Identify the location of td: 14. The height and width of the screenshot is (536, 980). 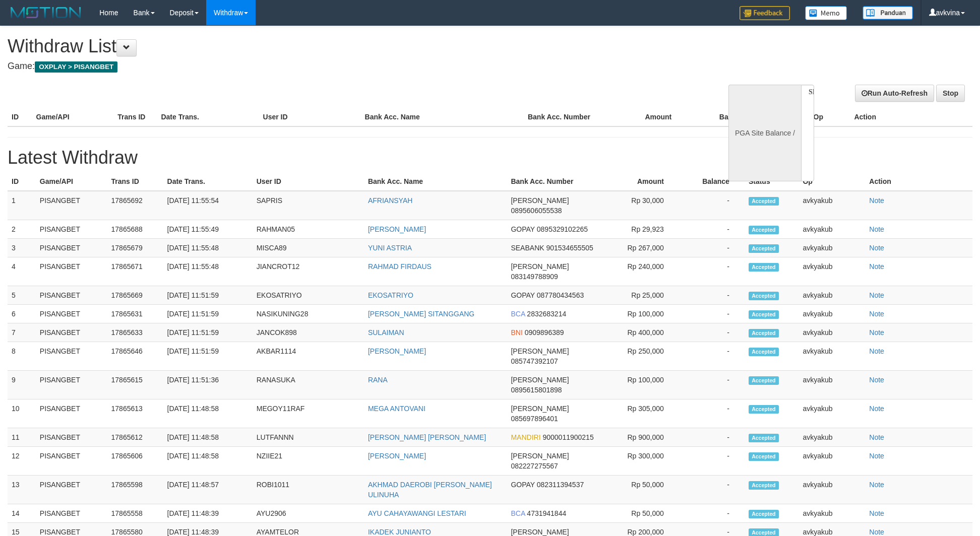
(21, 514).